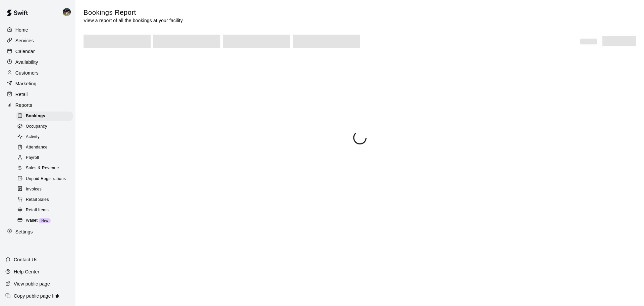 This screenshot has height=306, width=644. I want to click on div: Unpaid Registrations, so click(45, 179).